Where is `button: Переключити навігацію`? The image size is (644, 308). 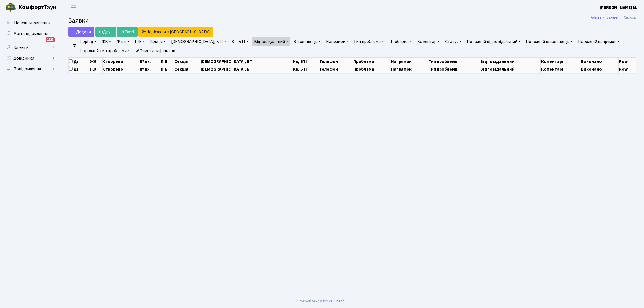 button: Переключити навігацію is located at coordinates (74, 7).